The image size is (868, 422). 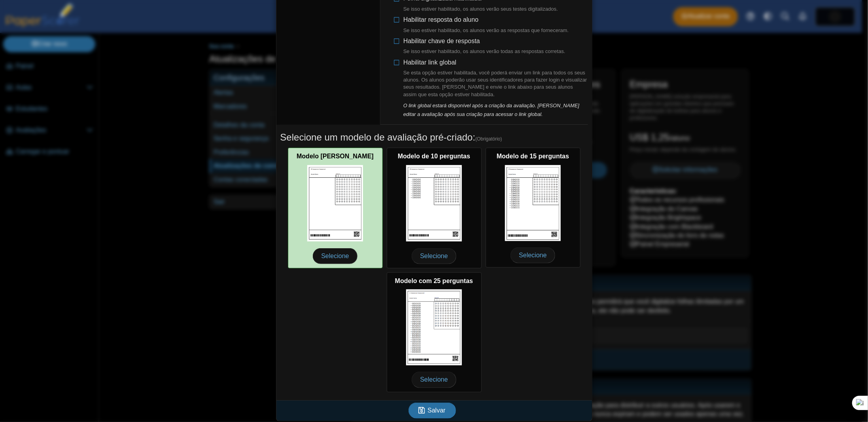 I want to click on font: Salvar, so click(x=436, y=410).